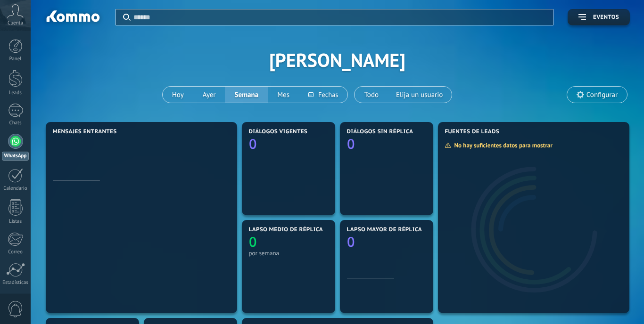 Image resolution: width=644 pixels, height=324 pixels. I want to click on div: WhatsApp, so click(15, 156).